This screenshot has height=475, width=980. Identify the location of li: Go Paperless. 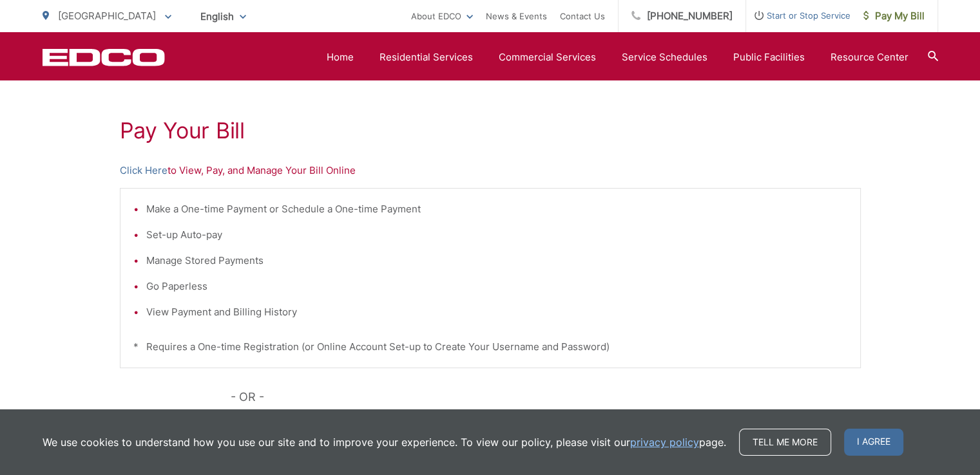
(497, 286).